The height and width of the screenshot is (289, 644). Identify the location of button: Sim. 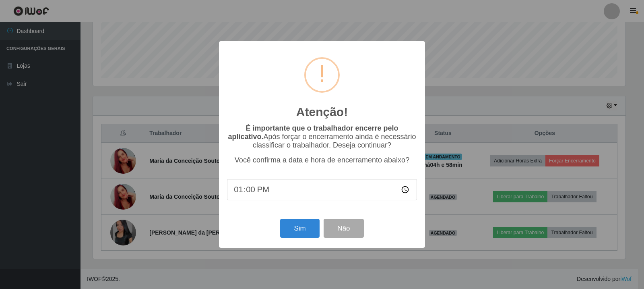
(299, 228).